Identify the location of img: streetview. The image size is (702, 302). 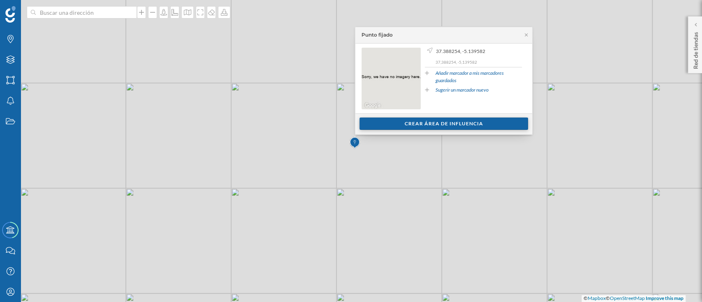
(391, 79).